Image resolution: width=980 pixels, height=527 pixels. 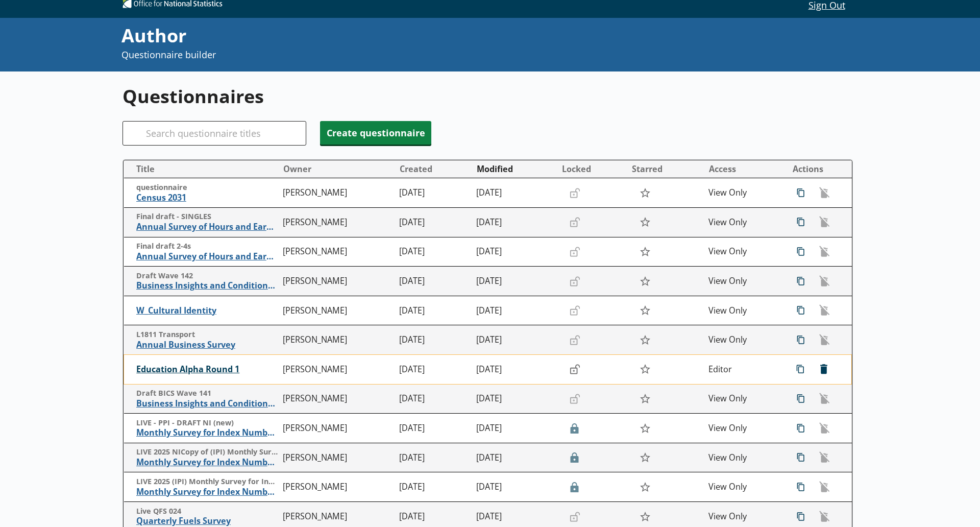 What do you see at coordinates (574, 369) in the screenshot?
I see `button: Lock` at bounding box center [574, 369].